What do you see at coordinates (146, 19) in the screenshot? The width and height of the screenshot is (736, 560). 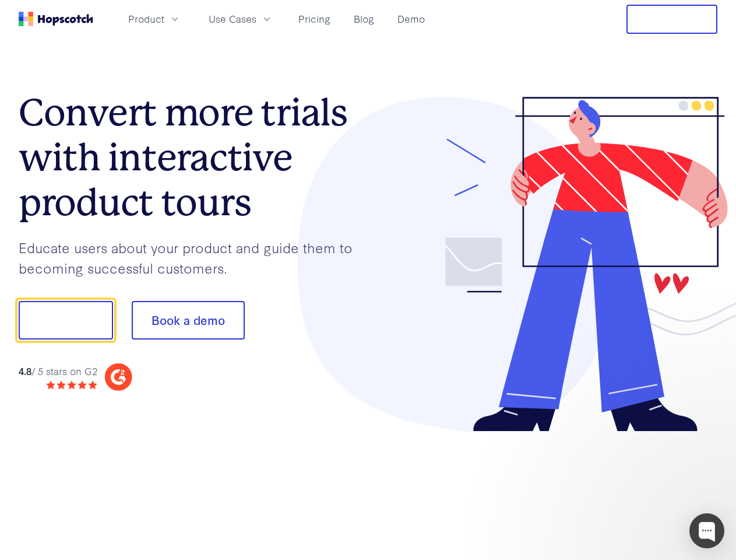 I see `span: Product` at bounding box center [146, 19].